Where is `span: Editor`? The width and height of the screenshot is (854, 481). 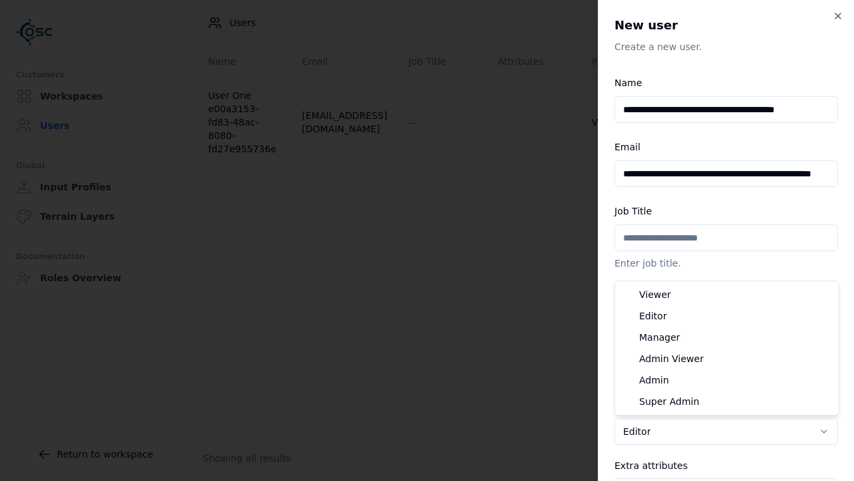
span: Editor is located at coordinates (653, 316).